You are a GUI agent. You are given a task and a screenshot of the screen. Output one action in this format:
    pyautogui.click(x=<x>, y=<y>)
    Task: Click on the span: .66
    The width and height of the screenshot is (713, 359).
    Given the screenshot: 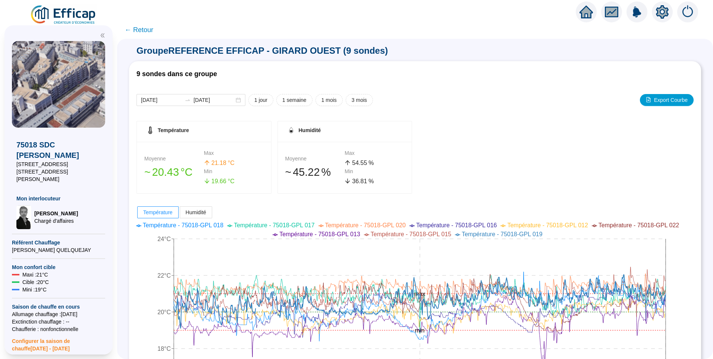 What is the action you would take?
    pyautogui.click(x=222, y=181)
    